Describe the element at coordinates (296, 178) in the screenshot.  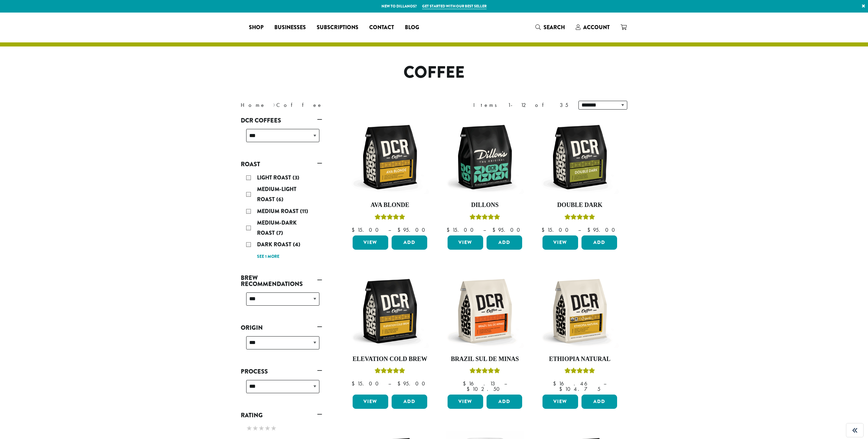
I see `span: (3)` at that location.